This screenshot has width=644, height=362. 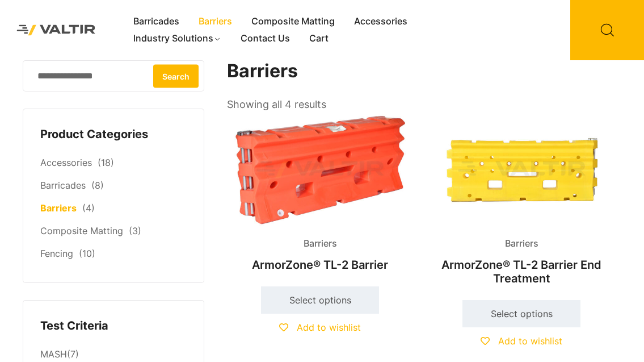 I want to click on a: Contact Us, so click(x=265, y=39).